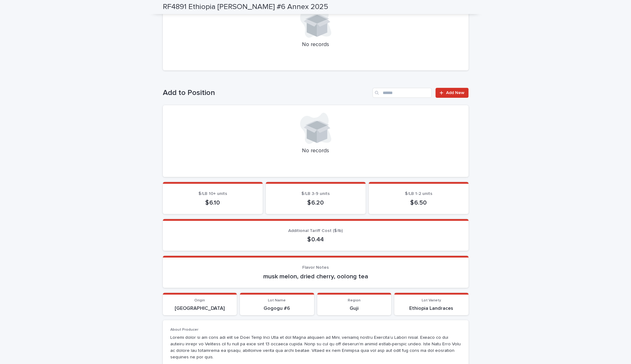  What do you see at coordinates (213, 203) in the screenshot?
I see `p: $ 6.10` at bounding box center [213, 203].